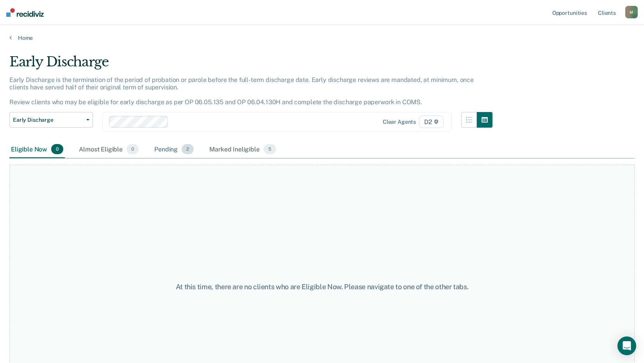 Image resolution: width=644 pixels, height=363 pixels. I want to click on a: Home, so click(322, 38).